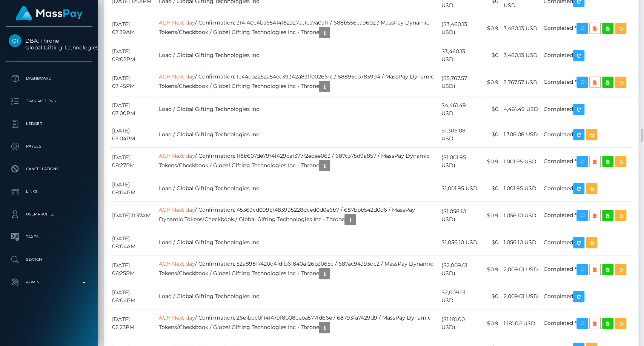  I want to click on td: $2,009.01 USD, so click(460, 296).